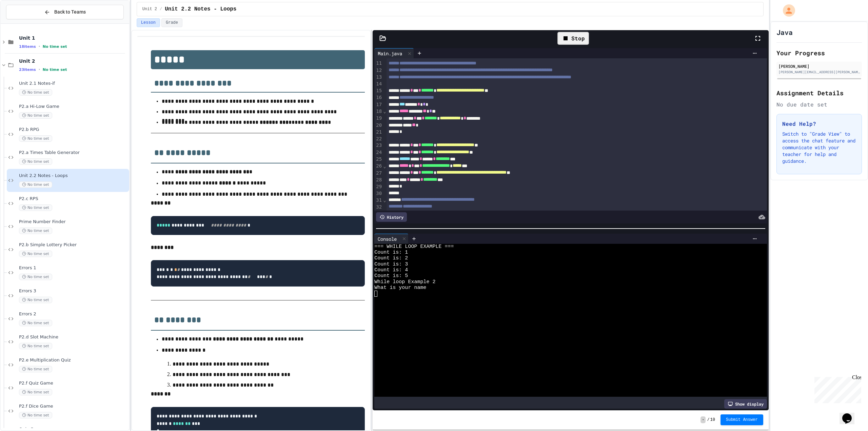 The height and width of the screenshot is (431, 868). Describe the element at coordinates (378, 119) in the screenshot. I see `div: 19` at that location.